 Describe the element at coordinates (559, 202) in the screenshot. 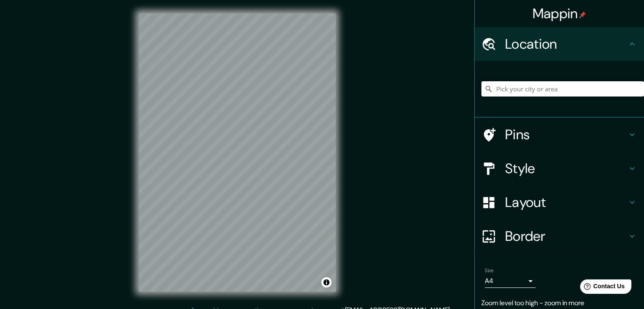

I see `div: Layout` at that location.